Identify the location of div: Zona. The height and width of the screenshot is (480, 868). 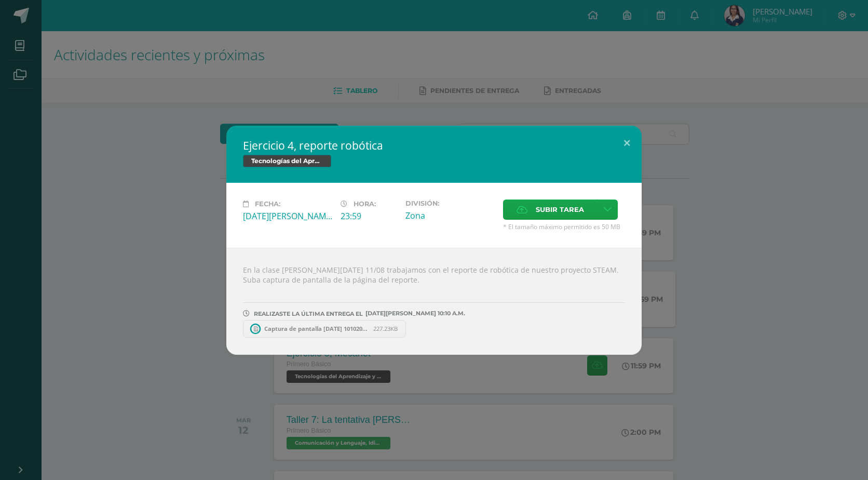
(450, 216).